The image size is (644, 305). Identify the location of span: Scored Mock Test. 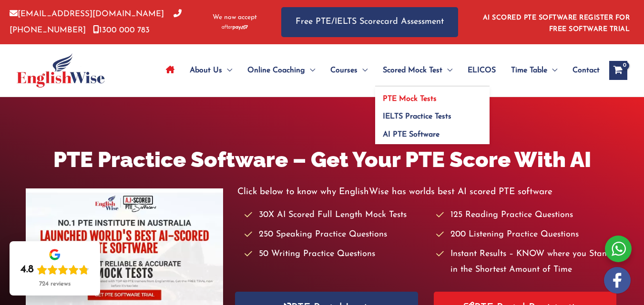
(412, 70).